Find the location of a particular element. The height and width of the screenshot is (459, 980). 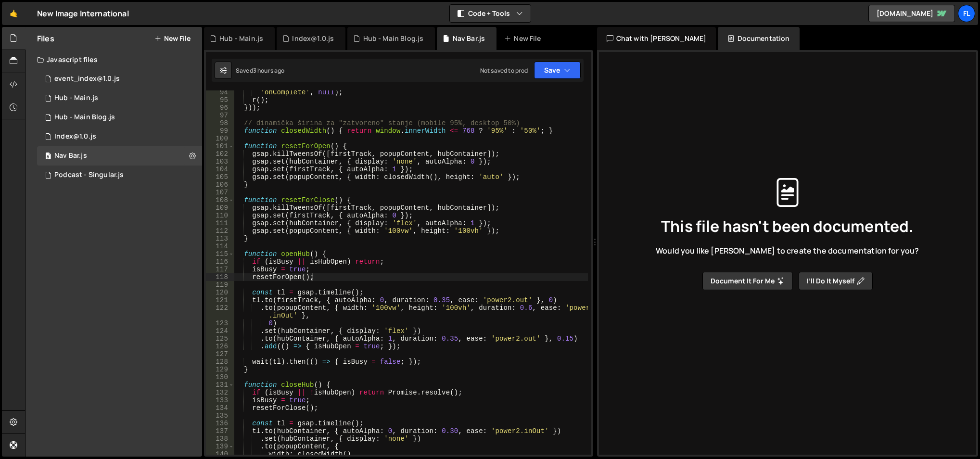

div: 127 is located at coordinates (220, 354).